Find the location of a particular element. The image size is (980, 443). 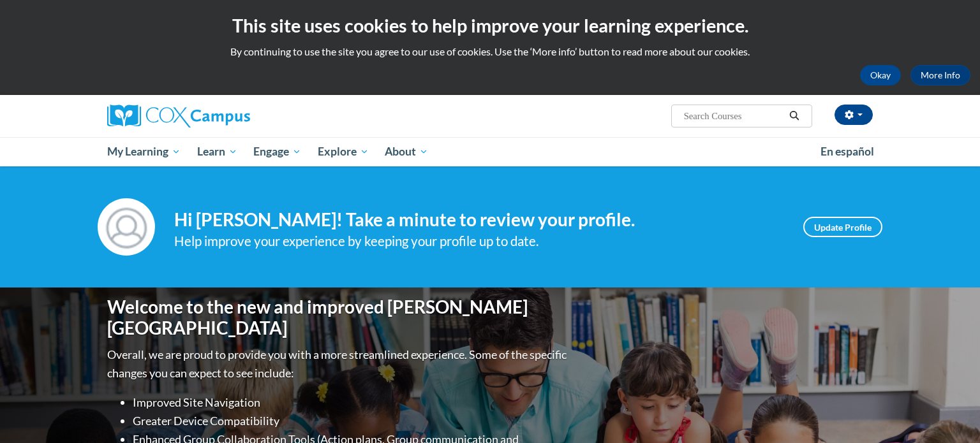

p: By continuing to use the site you agree to our use of cookies. Use the ‘More info’ button to read... is located at coordinates (490, 51).